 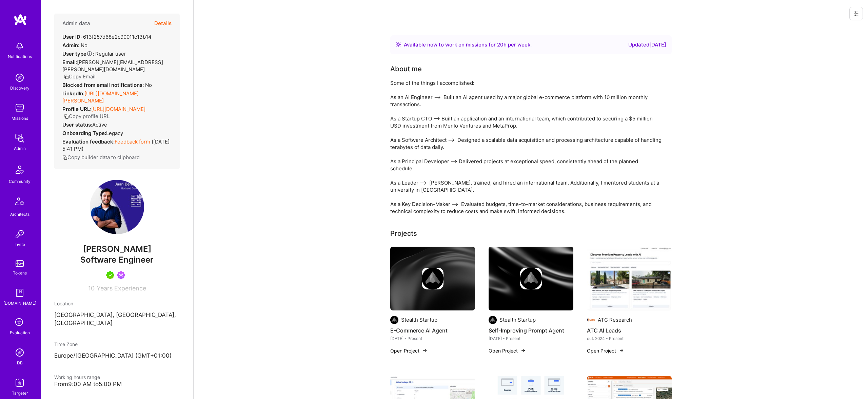 I want to click on span: Time Zone, so click(x=65, y=344).